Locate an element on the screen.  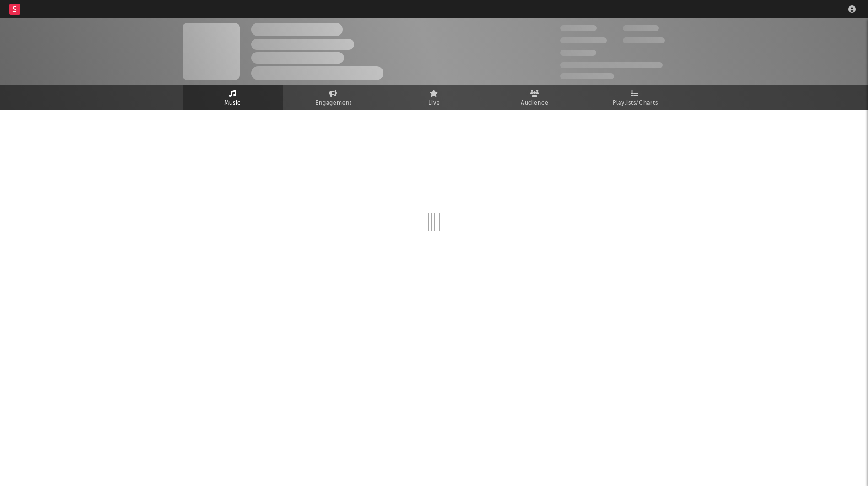
a: Engagement is located at coordinates (334, 97).